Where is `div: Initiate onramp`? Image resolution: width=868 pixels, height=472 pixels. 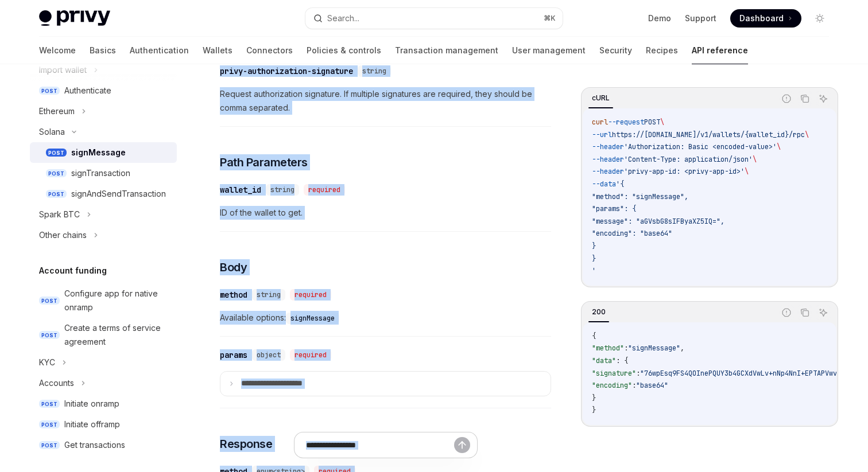
div: Initiate onramp is located at coordinates (92, 404).